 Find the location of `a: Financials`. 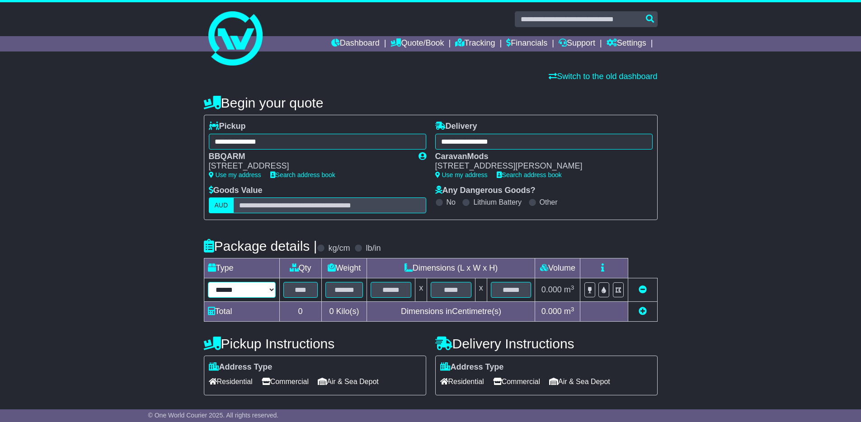

a: Financials is located at coordinates (527, 44).